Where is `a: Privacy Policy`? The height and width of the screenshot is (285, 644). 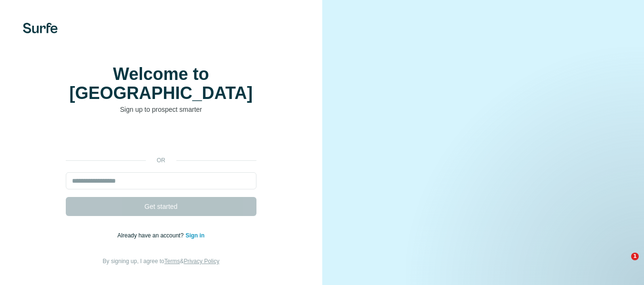 a: Privacy Policy is located at coordinates (201, 262).